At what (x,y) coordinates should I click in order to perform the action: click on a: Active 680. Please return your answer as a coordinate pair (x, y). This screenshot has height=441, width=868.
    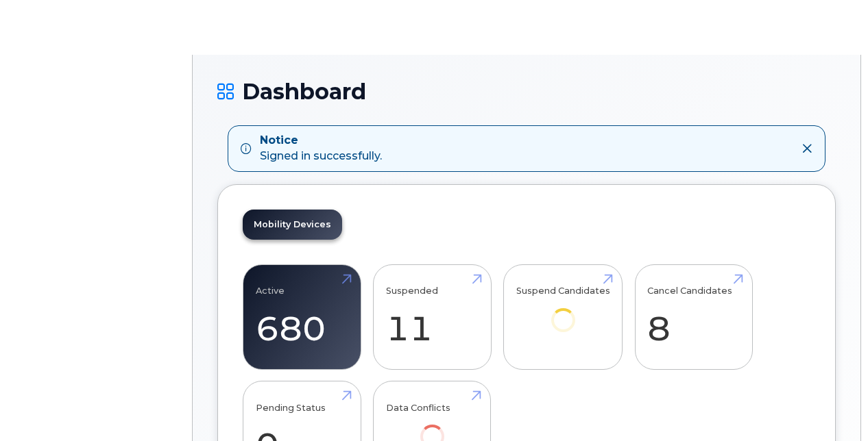
    Looking at the image, I should click on (302, 317).